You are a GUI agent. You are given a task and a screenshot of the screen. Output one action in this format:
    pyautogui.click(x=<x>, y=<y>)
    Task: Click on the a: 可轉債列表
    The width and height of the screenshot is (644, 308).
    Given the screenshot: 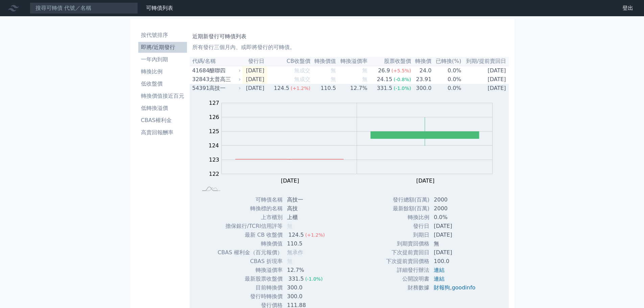 What is the action you would take?
    pyautogui.click(x=160, y=8)
    